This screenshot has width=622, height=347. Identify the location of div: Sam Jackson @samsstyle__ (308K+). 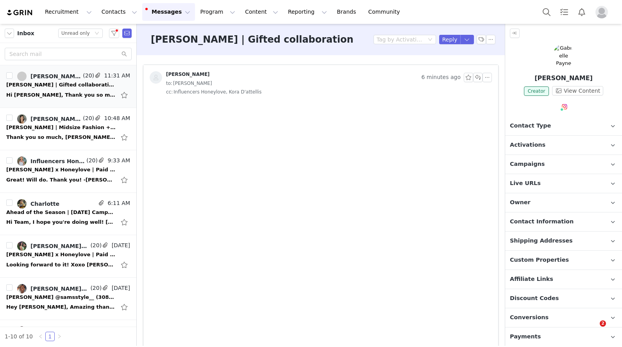
(61, 297).